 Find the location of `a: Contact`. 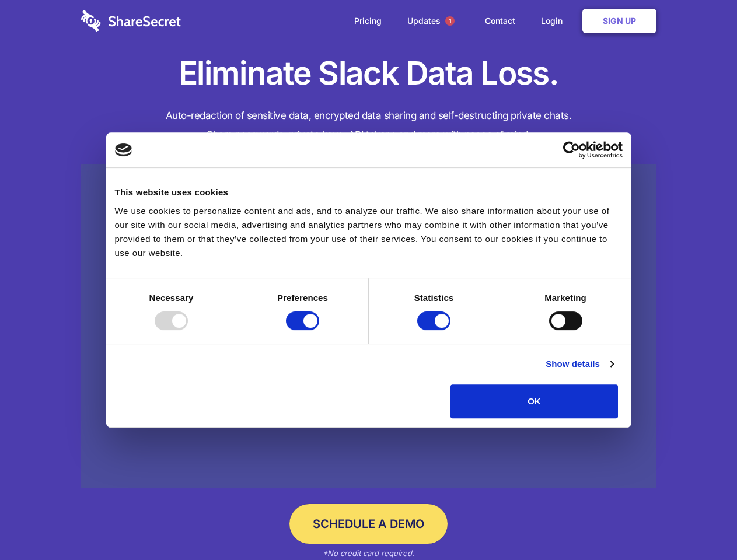

a: Contact is located at coordinates (500, 21).